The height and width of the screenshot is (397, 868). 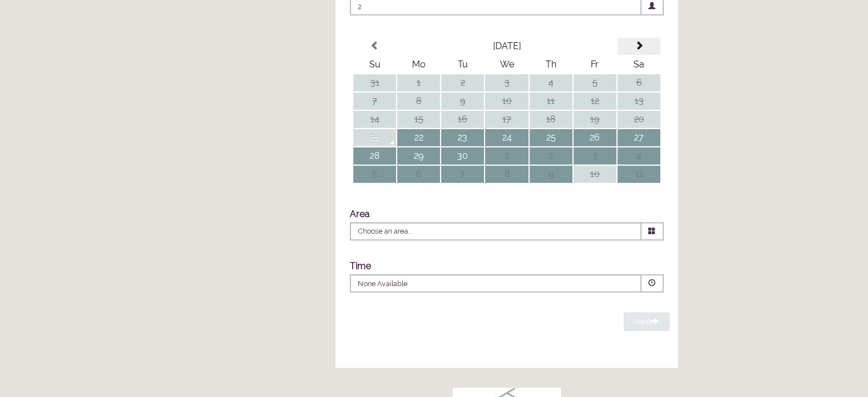 What do you see at coordinates (506, 64) in the screenshot?
I see `th: We` at bounding box center [506, 64].